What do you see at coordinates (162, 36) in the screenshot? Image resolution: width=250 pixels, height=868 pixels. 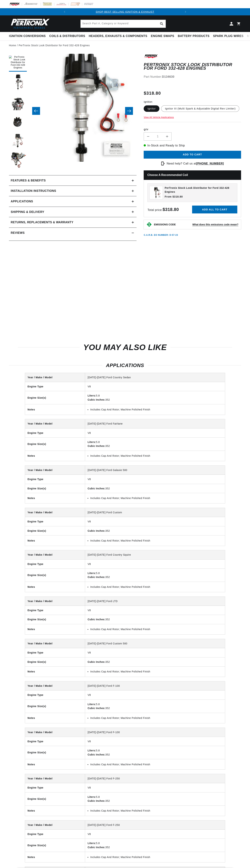 I see `span: Engine Swaps` at bounding box center [162, 36].